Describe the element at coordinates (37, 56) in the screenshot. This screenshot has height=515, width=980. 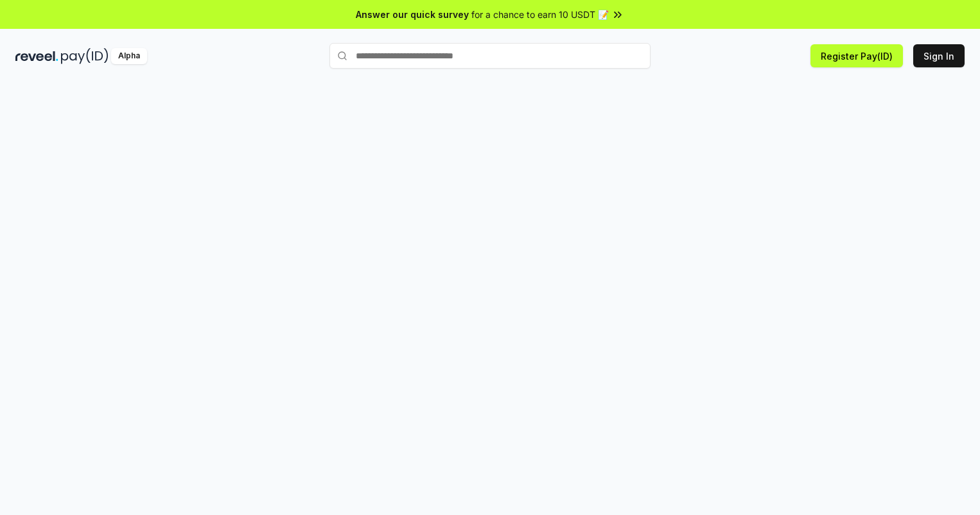
I see `img: reveel_dark` at that location.